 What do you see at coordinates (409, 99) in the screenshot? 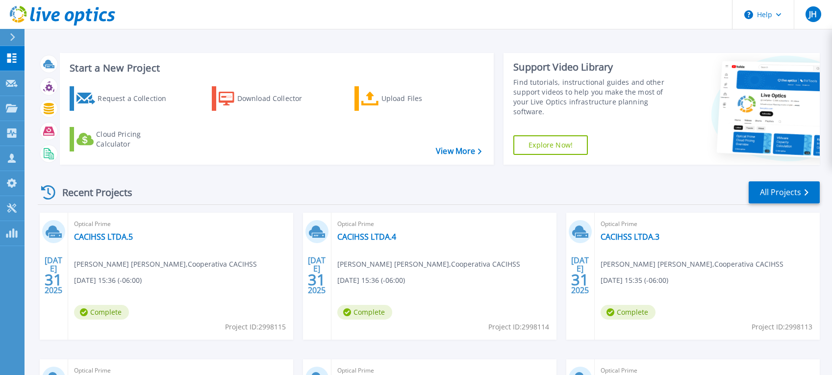
I see `a: Upload Files` at bounding box center [409, 99].